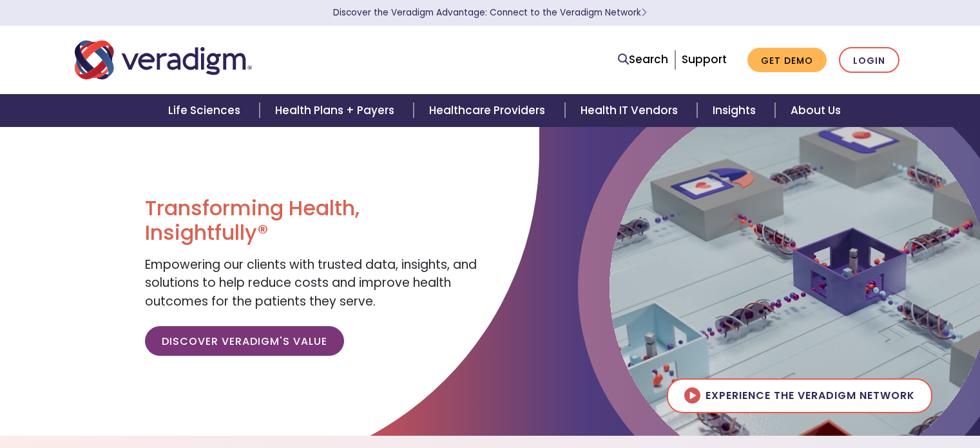 The image size is (980, 448). Describe the element at coordinates (704, 59) in the screenshot. I see `a: Support` at that location.